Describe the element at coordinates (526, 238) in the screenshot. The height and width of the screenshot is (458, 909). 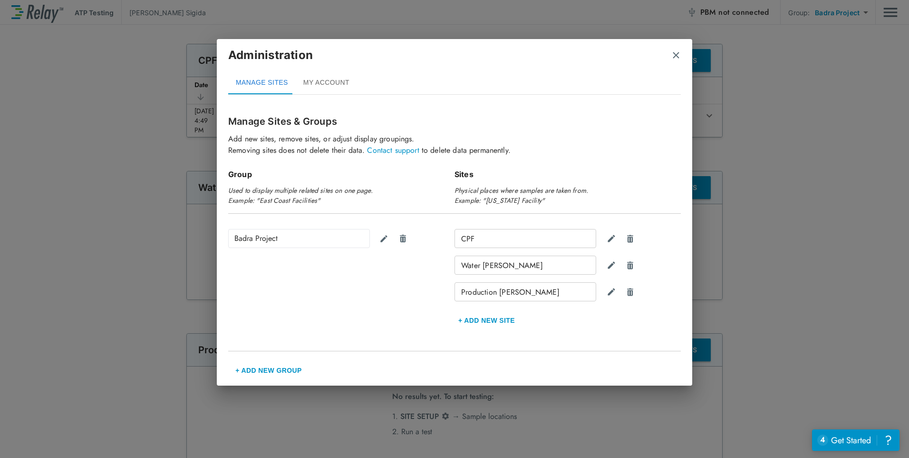
I see `div: CPF` at that location.